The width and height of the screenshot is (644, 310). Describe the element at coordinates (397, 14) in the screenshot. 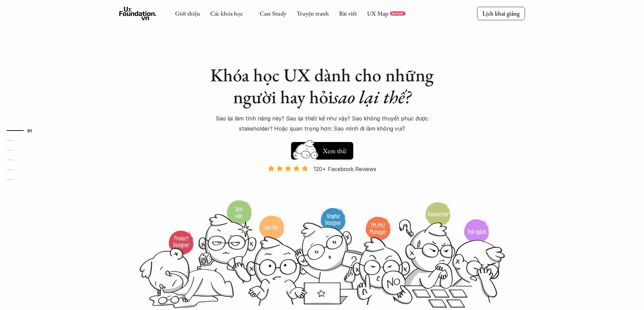

I see `a: REPORT` at that location.